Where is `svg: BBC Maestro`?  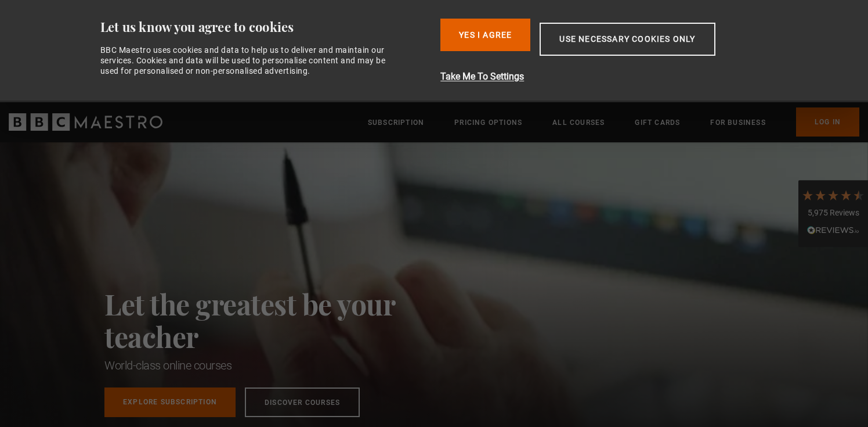 svg: BBC Maestro is located at coordinates (85, 122).